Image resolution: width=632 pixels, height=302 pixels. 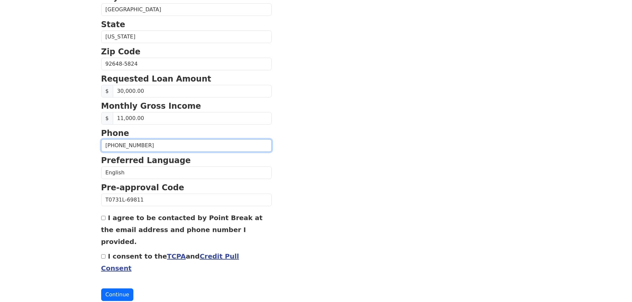 What do you see at coordinates (121, 52) in the screenshot?
I see `strong: Zip Code` at bounding box center [121, 52].